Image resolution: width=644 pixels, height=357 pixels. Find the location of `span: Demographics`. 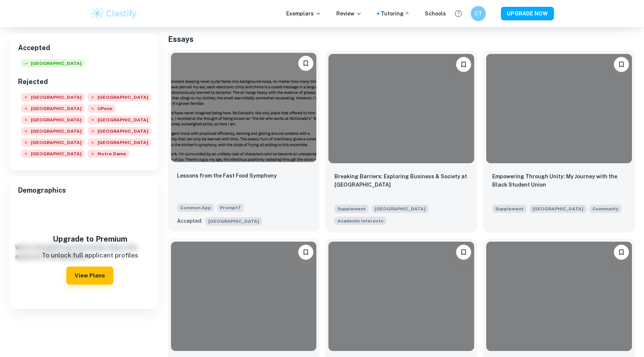

span: Demographics is located at coordinates (84, 191).